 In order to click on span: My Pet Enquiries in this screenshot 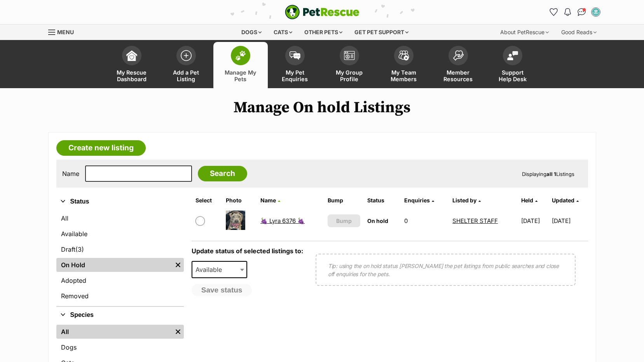, I will do `click(295, 76)`.